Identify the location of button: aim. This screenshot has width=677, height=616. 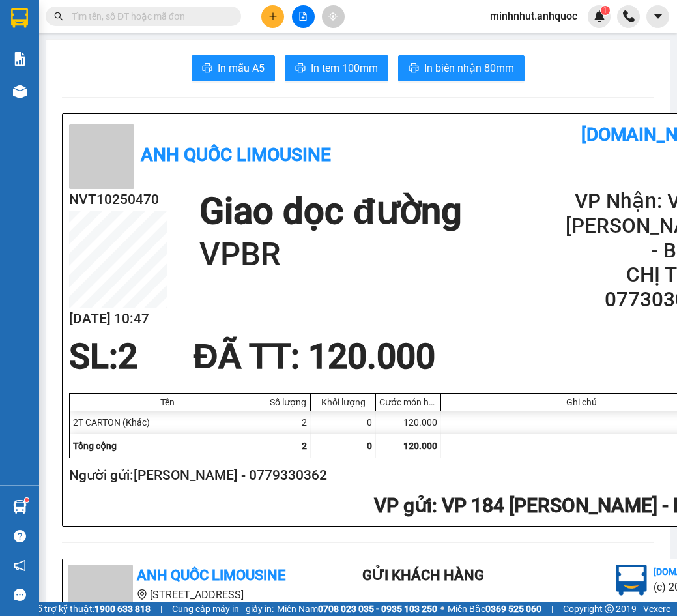
(333, 16).